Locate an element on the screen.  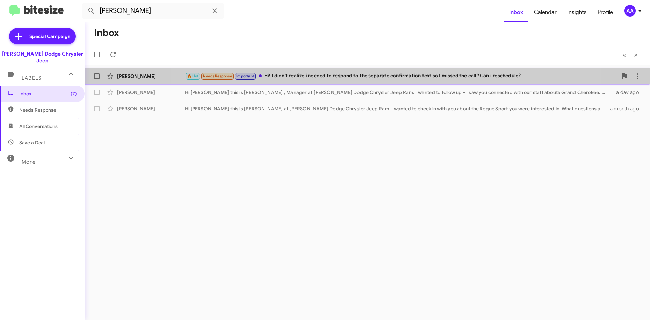
a: Insights is located at coordinates (577, 12).